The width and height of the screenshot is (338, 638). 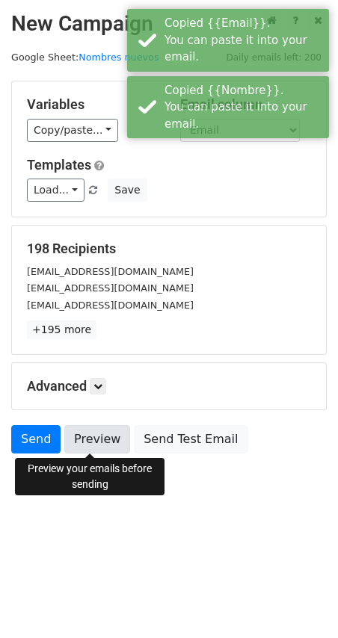 What do you see at coordinates (97, 440) in the screenshot?
I see `a: Preview` at bounding box center [97, 440].